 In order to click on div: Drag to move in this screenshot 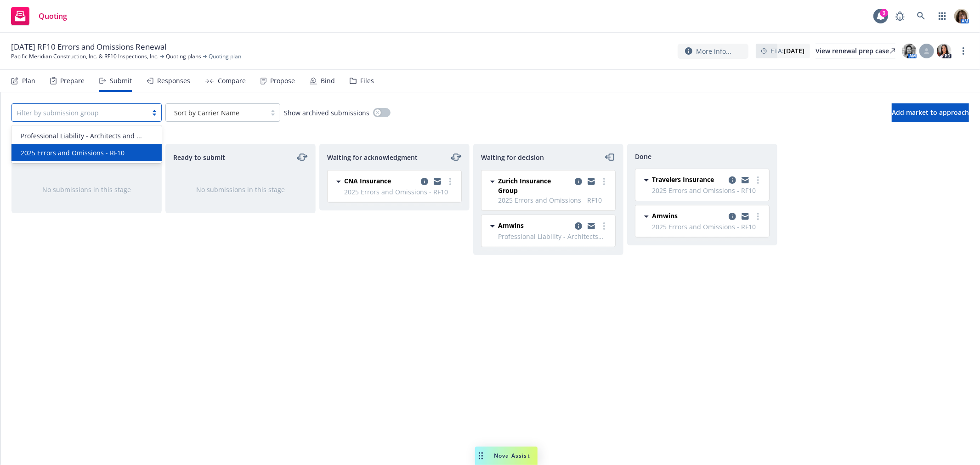, I will do `click(481, 455)`.